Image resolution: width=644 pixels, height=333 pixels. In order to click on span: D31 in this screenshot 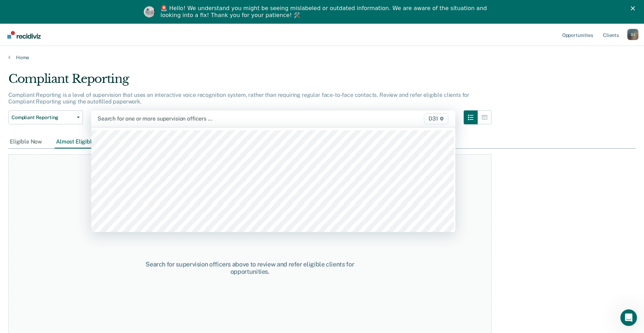, I will do `click(436, 118)`.